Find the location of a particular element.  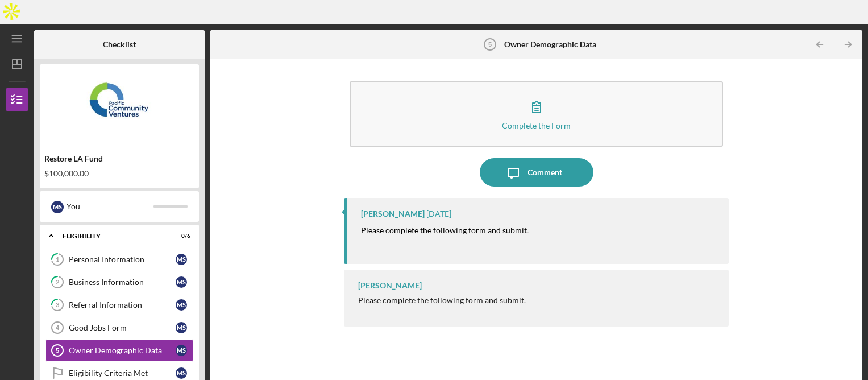

tspan: 2 is located at coordinates (58, 282).